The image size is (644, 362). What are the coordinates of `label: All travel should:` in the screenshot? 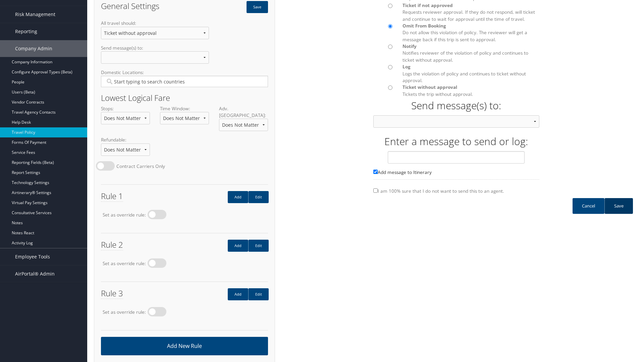 It's located at (155, 32).